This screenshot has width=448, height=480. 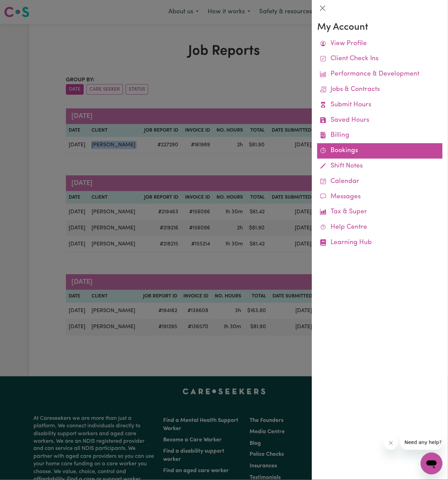 I want to click on a: Saved Hours, so click(x=380, y=120).